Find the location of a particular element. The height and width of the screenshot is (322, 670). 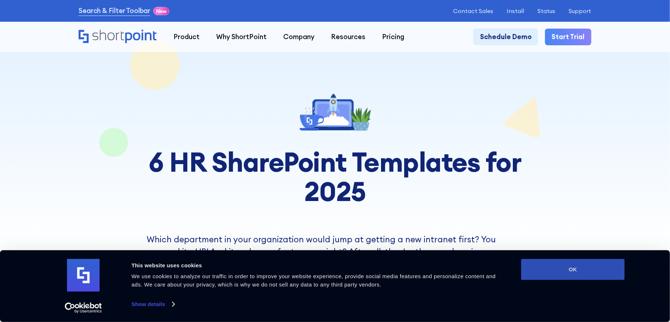

div: Chat Widget is located at coordinates (605, 280).